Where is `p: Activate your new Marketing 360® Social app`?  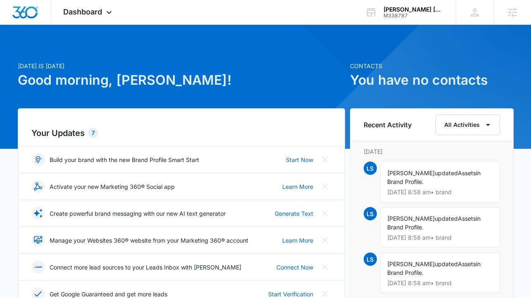
p: Activate your new Marketing 360® Social app is located at coordinates (112, 186).